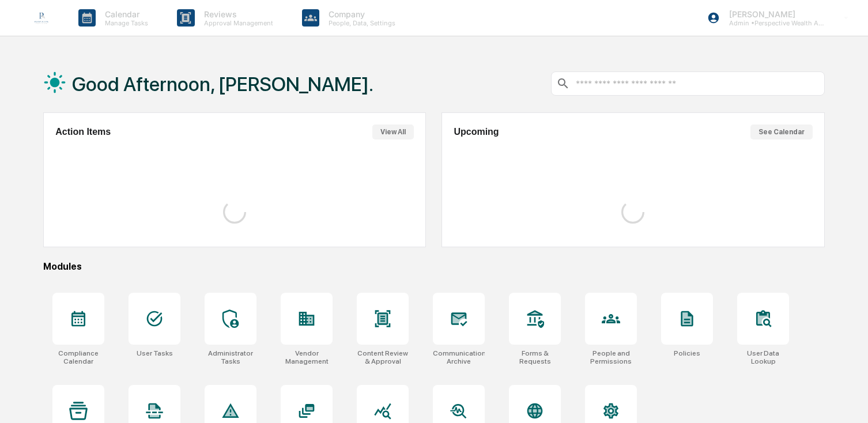 The height and width of the screenshot is (423, 868). Describe the element at coordinates (782, 132) in the screenshot. I see `a: See Calendar` at that location.